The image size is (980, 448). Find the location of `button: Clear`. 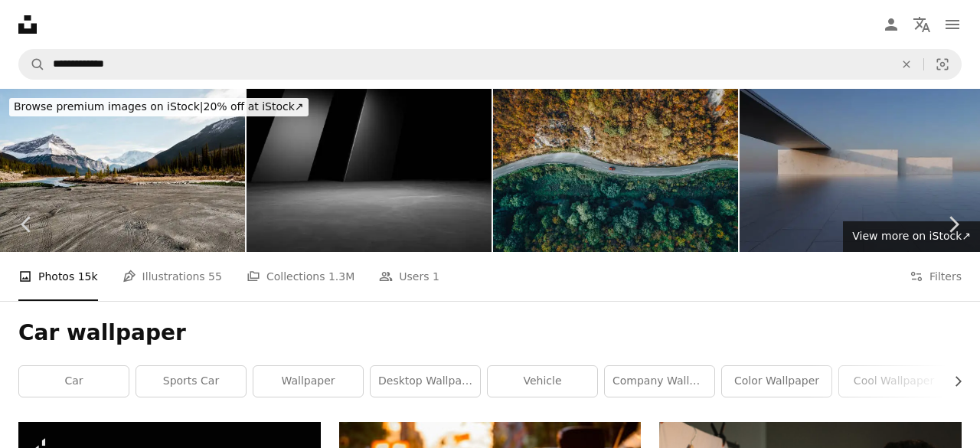

button: Clear is located at coordinates (907, 64).